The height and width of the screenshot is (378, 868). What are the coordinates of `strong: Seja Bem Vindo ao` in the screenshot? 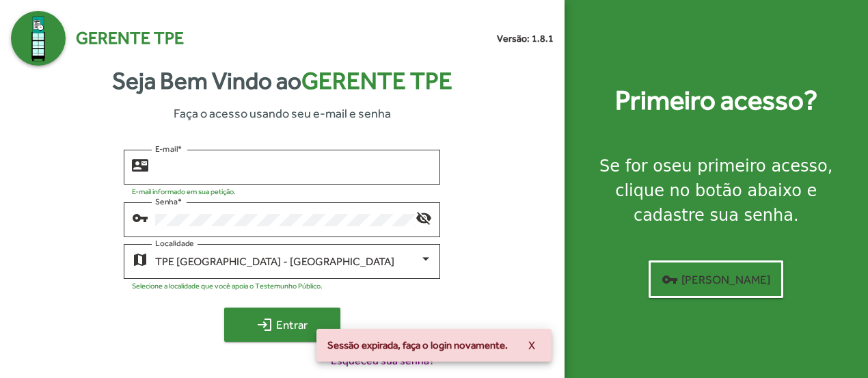 It's located at (282, 80).